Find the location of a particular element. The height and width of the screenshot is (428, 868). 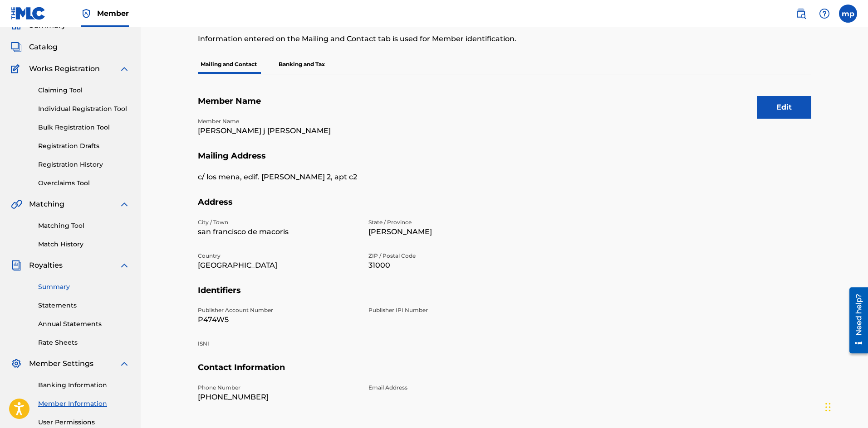

p: P474W5 is located at coordinates (278, 320).